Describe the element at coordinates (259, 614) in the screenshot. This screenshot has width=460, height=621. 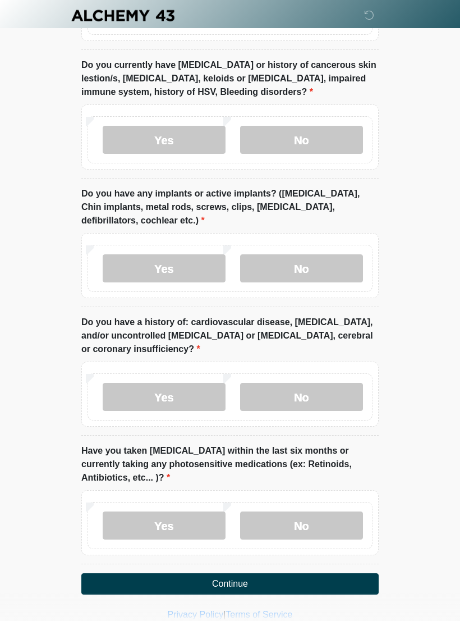
I see `a: Terms of Service` at that location.